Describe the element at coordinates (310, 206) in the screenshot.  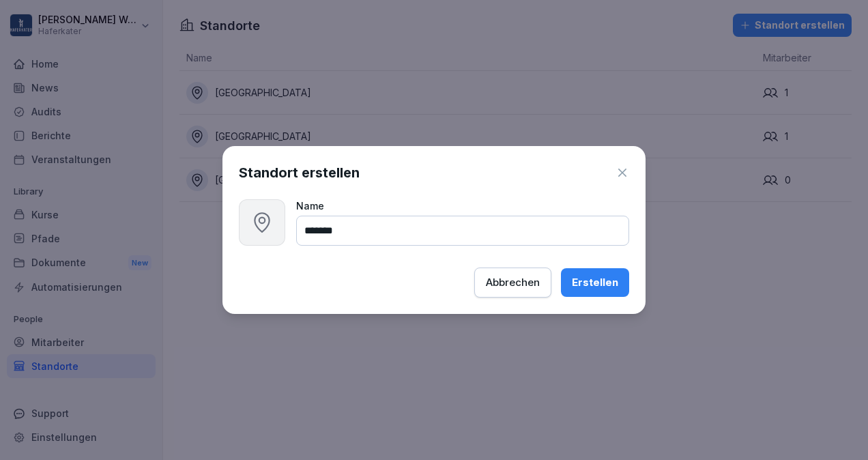
I see `span: Name` at that location.